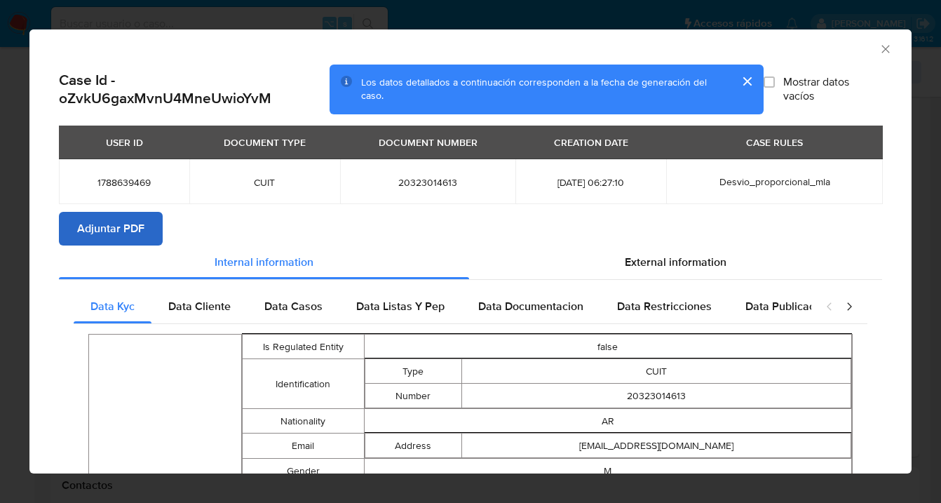 The width and height of the screenshot is (941, 503). I want to click on td: Gender, so click(303, 471).